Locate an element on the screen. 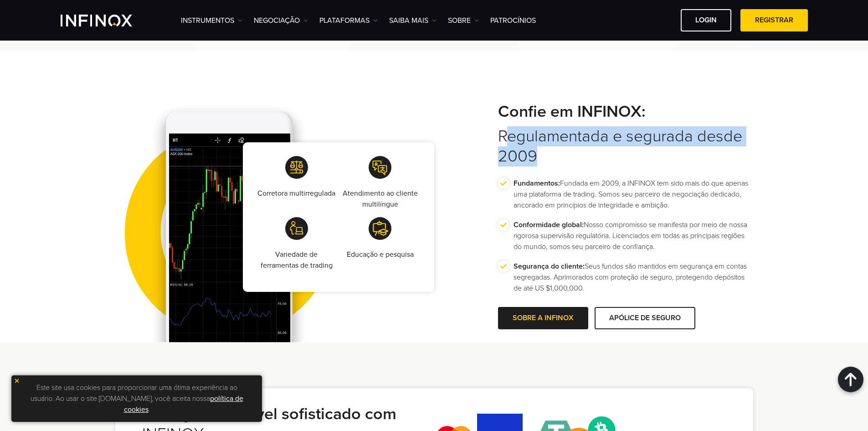 Image resolution: width=868 pixels, height=431 pixels. a: SOBRE is located at coordinates (464, 21).